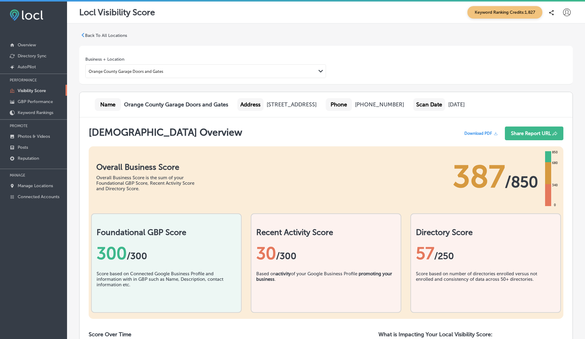 This screenshot has height=339, width=585. What do you see at coordinates (117, 12) in the screenshot?
I see `p: Locl Visibility Score` at bounding box center [117, 12].